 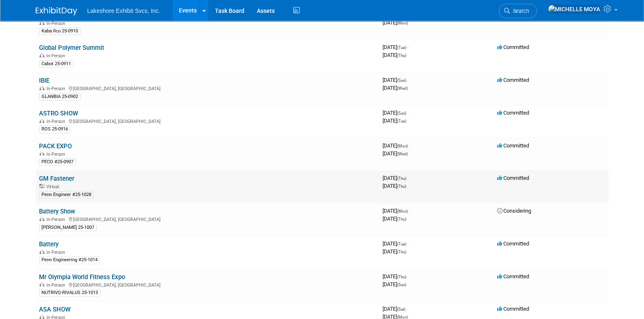 I want to click on a: IBIE, so click(x=44, y=80).